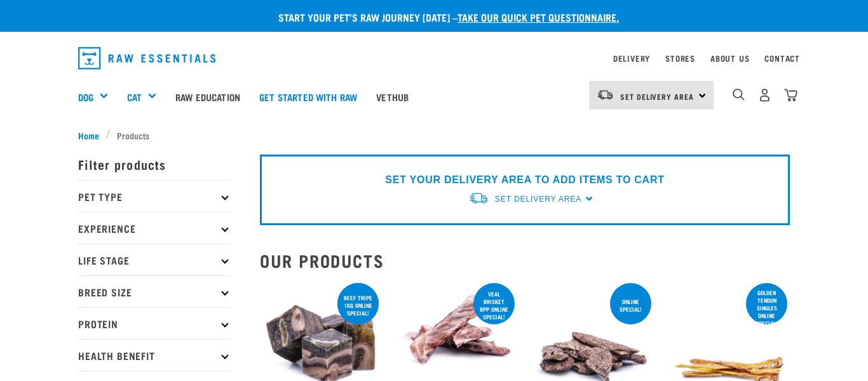 This screenshot has height=381, width=868. I want to click on a: Dog, so click(85, 96).